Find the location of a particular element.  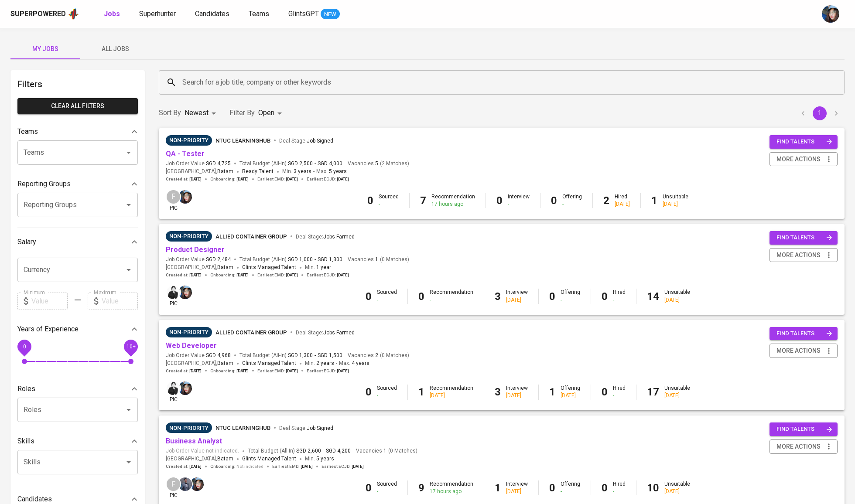

span: Job Order Value is located at coordinates (198, 260).